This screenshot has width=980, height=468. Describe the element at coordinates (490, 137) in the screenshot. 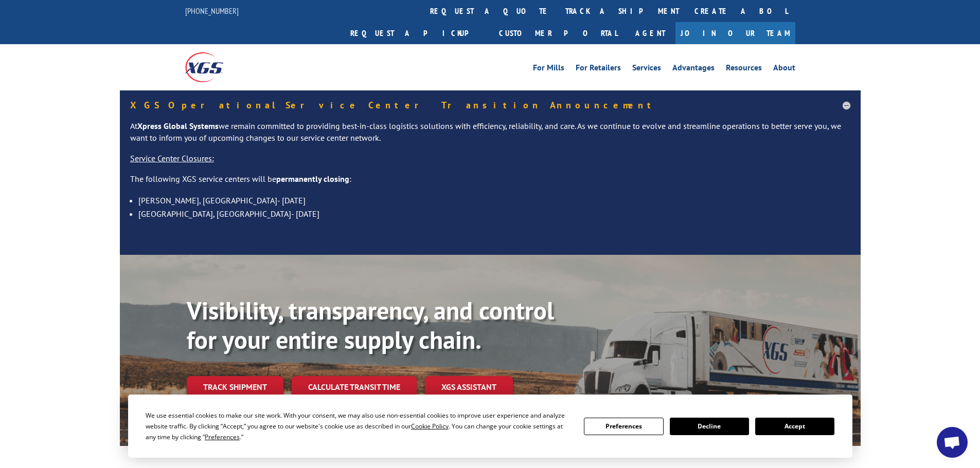

I see `p: At we remain committed to providing best-in-class logistics solutions with efficiency, reliabilit...` at that location.